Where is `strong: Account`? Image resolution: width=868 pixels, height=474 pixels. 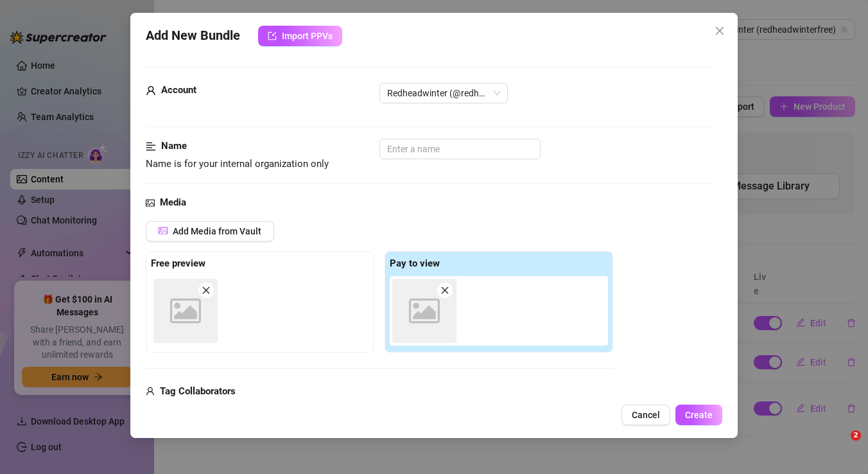 strong: Account is located at coordinates (178, 90).